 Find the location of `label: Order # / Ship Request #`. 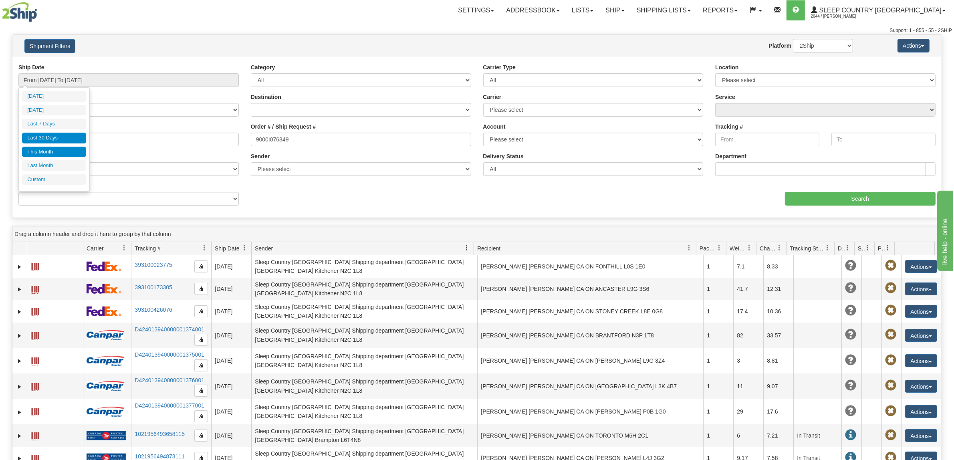

label: Order # / Ship Request # is located at coordinates (283, 127).